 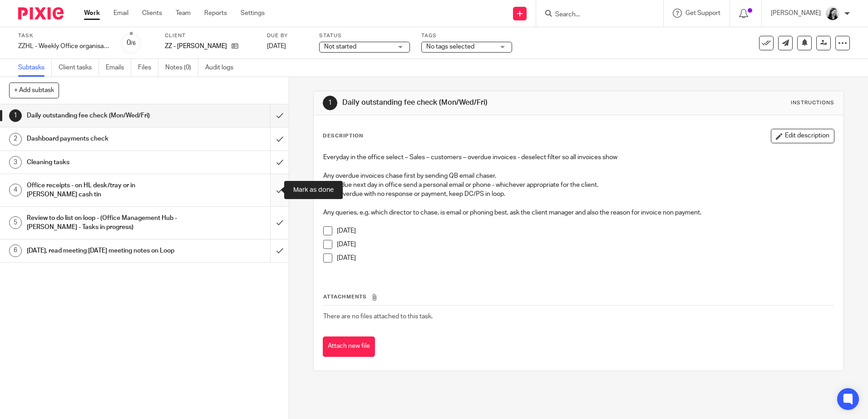 What do you see at coordinates (63, 36) in the screenshot?
I see `label: Task` at bounding box center [63, 36].